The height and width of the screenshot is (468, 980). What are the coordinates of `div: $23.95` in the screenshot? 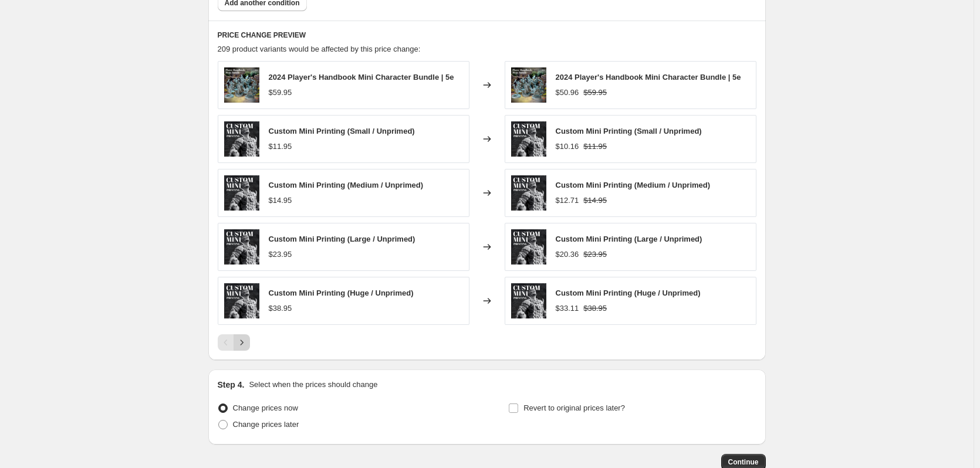 It's located at (280, 255).